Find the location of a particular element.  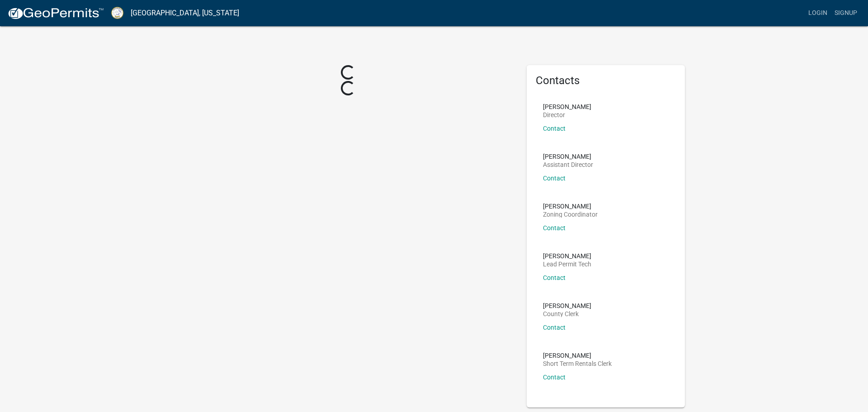

p: County Clerk is located at coordinates (567, 314).